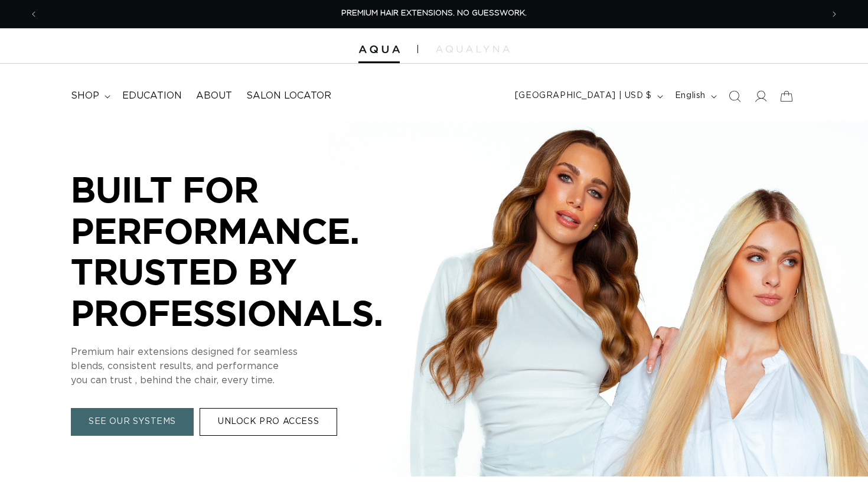 The height and width of the screenshot is (496, 868). I want to click on p: you can trust , behind the chair, every time., so click(248, 381).